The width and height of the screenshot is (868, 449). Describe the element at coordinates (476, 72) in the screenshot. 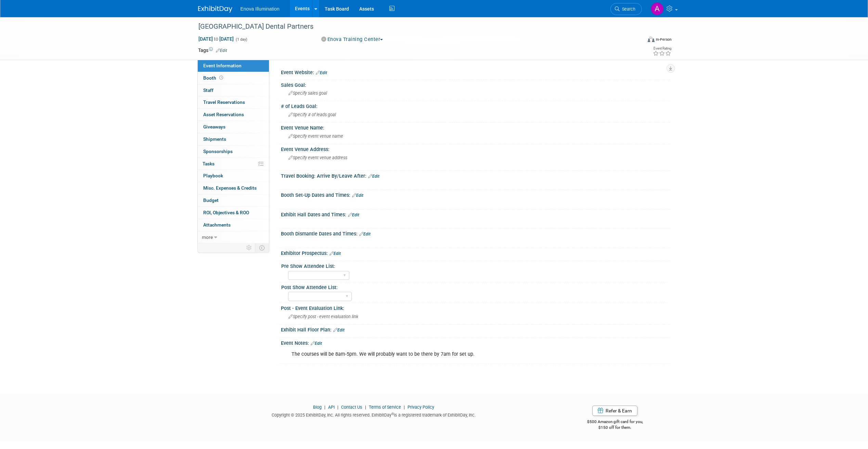

I see `div: Event Website:` at that location.